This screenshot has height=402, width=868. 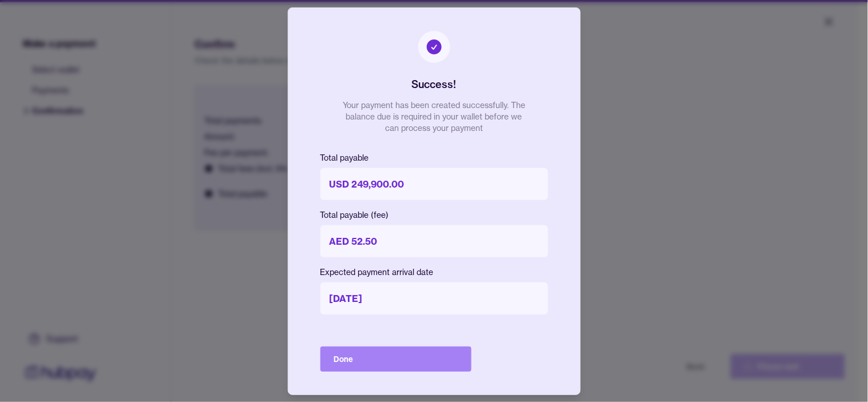 What do you see at coordinates (434, 117) in the screenshot?
I see `p: Your payment has been created successfully. The balance due is required in your wallet before we ...` at bounding box center [434, 117].